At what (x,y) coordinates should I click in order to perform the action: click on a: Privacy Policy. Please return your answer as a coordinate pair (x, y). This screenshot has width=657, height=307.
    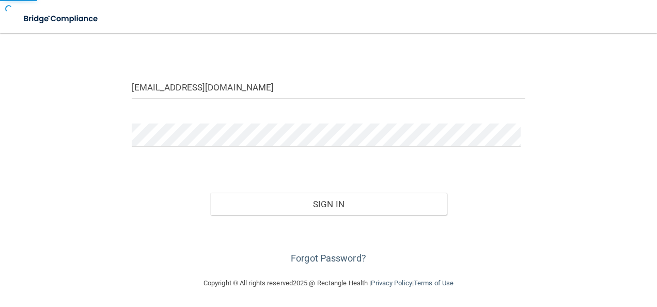
    Looking at the image, I should click on (391, 282).